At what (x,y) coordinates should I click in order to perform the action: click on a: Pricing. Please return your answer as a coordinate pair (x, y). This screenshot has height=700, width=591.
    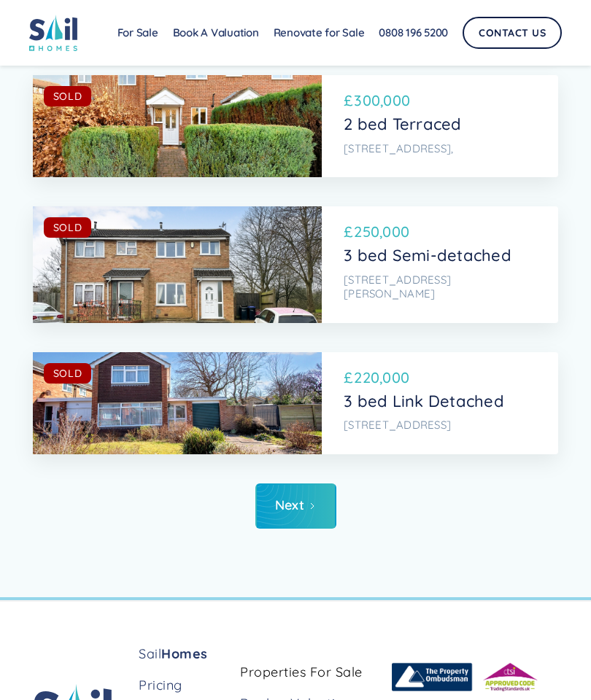
    Looking at the image, I should click on (180, 685).